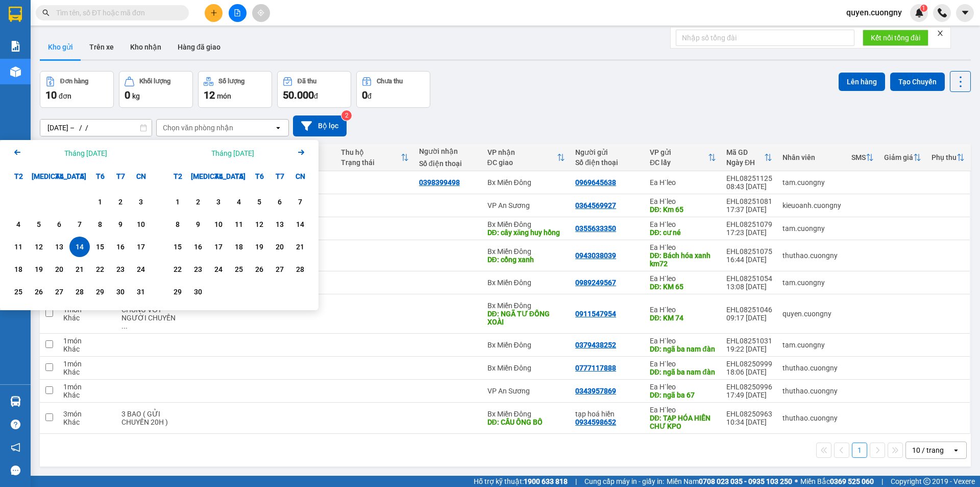 Image resolution: width=980 pixels, height=487 pixels. What do you see at coordinates (39, 292) in the screenshot?
I see `div: Choose Thứ Ba, tháng 08 26 2025. It's available.` at bounding box center [39, 292].